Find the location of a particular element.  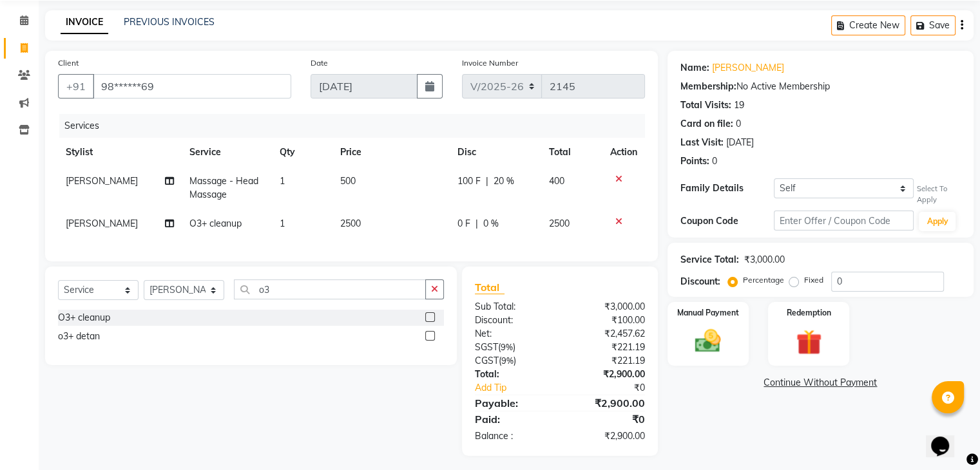

button: Apply is located at coordinates (937, 222).